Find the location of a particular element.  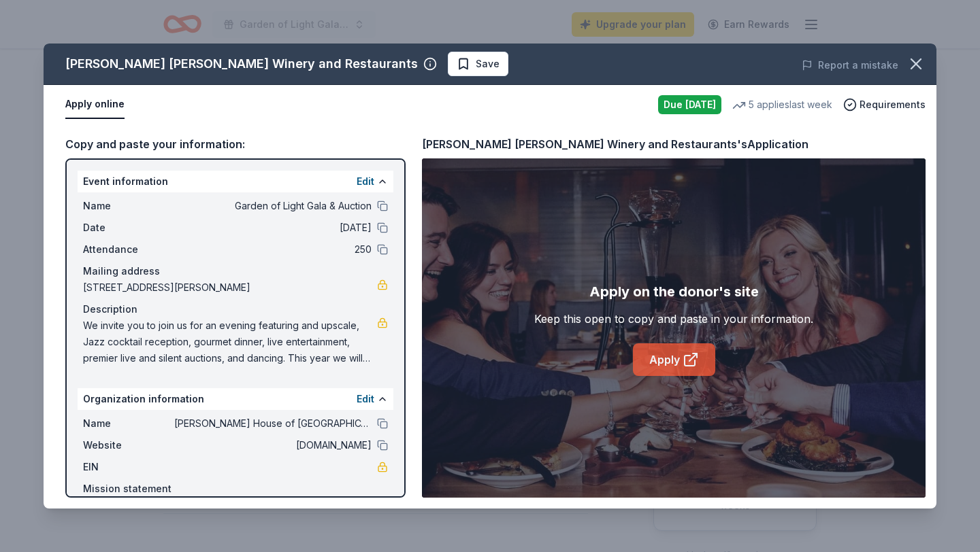

button: Requirements is located at coordinates (884, 105).